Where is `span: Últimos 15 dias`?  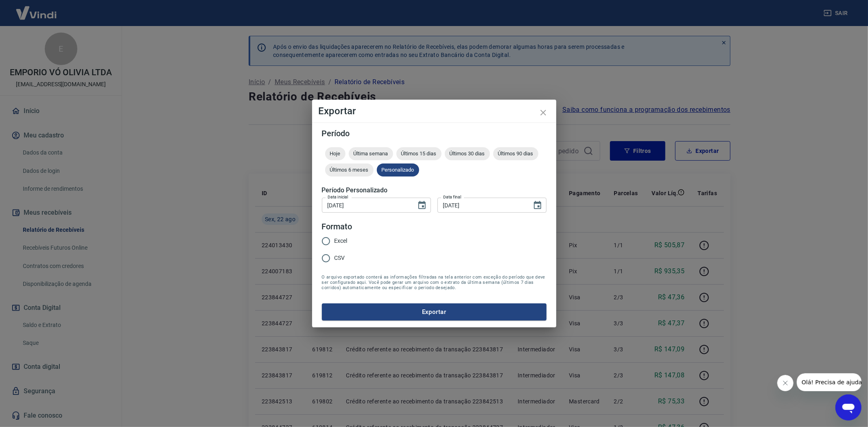 span: Últimos 15 dias is located at coordinates (419, 153).